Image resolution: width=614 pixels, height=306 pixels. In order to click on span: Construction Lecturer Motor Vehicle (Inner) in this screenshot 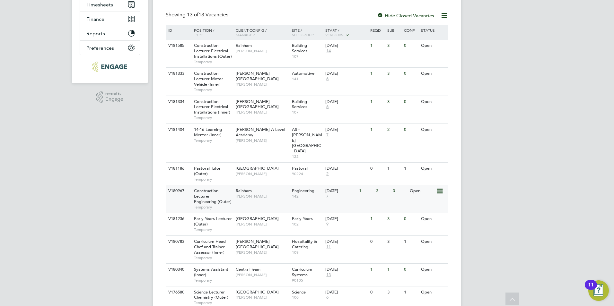, I will do `click(208, 79)`.